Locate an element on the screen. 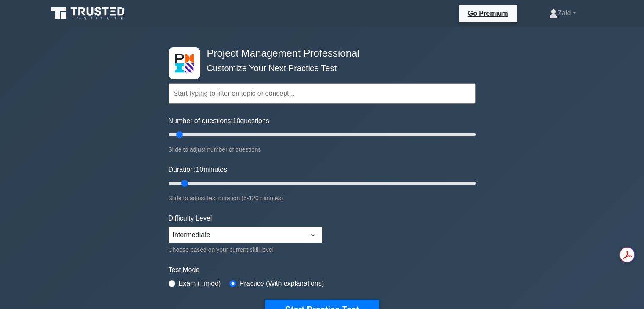 The height and width of the screenshot is (309, 644). label: Exam (Timed) is located at coordinates (200, 284).